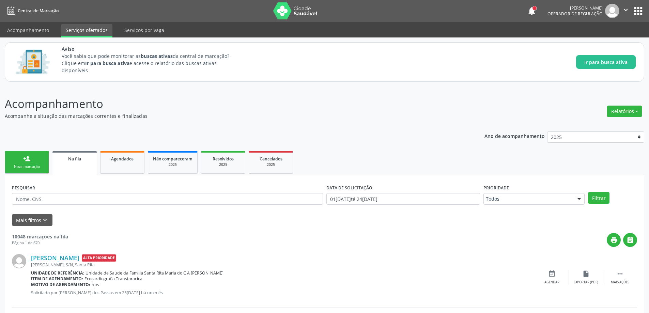 The height and width of the screenshot is (313, 649). I want to click on div: Nova marcação, so click(27, 167).